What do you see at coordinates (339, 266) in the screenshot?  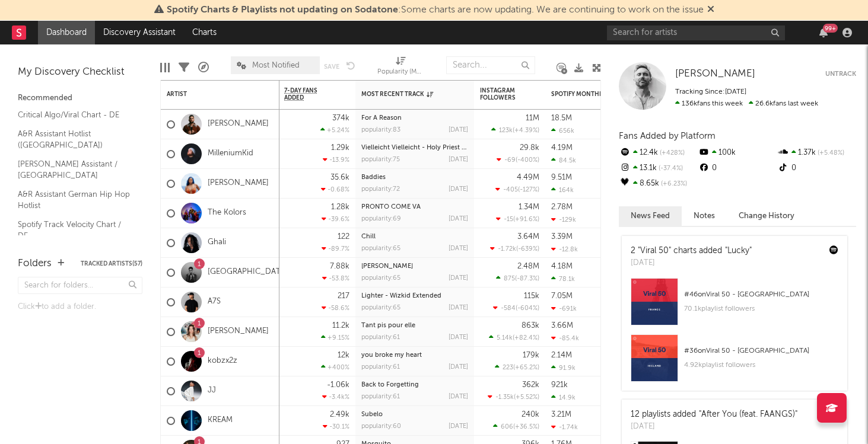 I see `div: 7.88k` at bounding box center [339, 266].